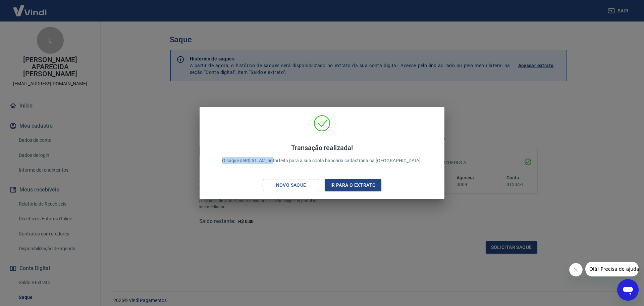 The height and width of the screenshot is (306, 644). What do you see at coordinates (291, 185) in the screenshot?
I see `button: Novo saque` at bounding box center [291, 185].